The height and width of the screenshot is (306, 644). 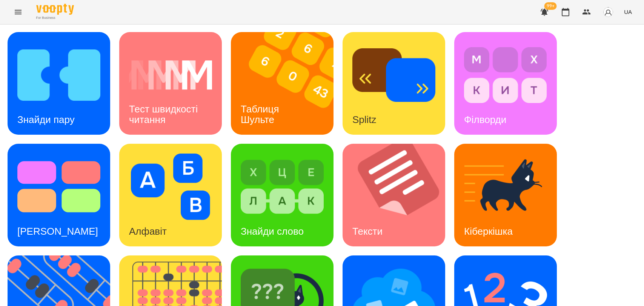 What do you see at coordinates (398, 195) in the screenshot?
I see `img: Тексти` at bounding box center [398, 195].